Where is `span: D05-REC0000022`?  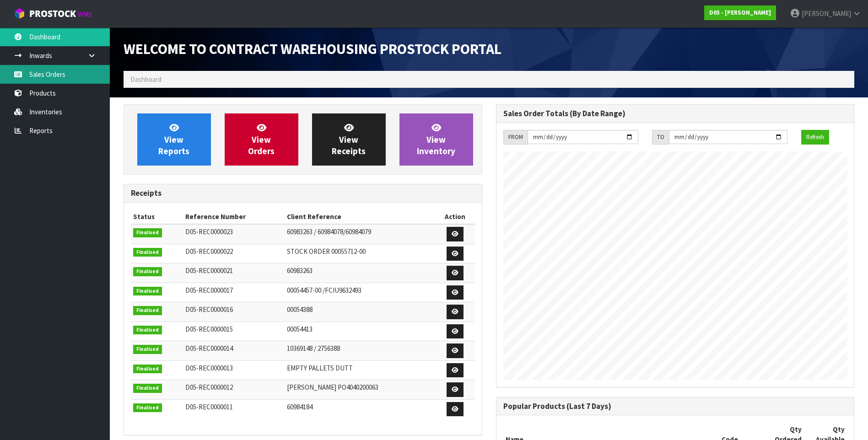 span: D05-REC0000022 is located at coordinates (209, 251).